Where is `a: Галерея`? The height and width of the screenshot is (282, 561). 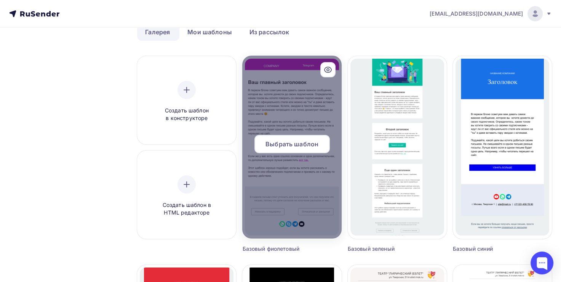
a: Галерея is located at coordinates (157, 32).